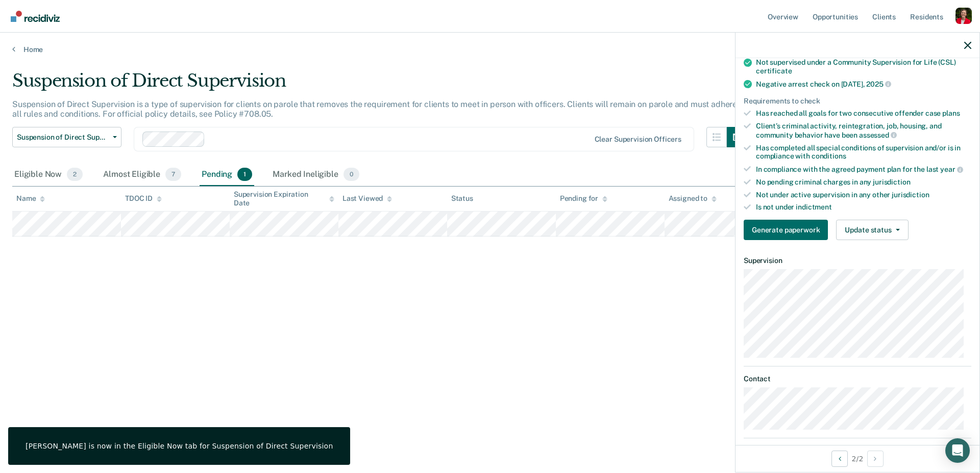 This screenshot has width=980, height=473. Describe the element at coordinates (367, 199) in the screenshot. I see `div: Last Viewed` at that location.